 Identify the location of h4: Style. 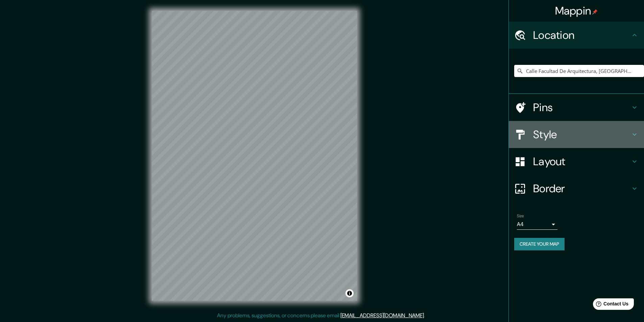
(582, 134).